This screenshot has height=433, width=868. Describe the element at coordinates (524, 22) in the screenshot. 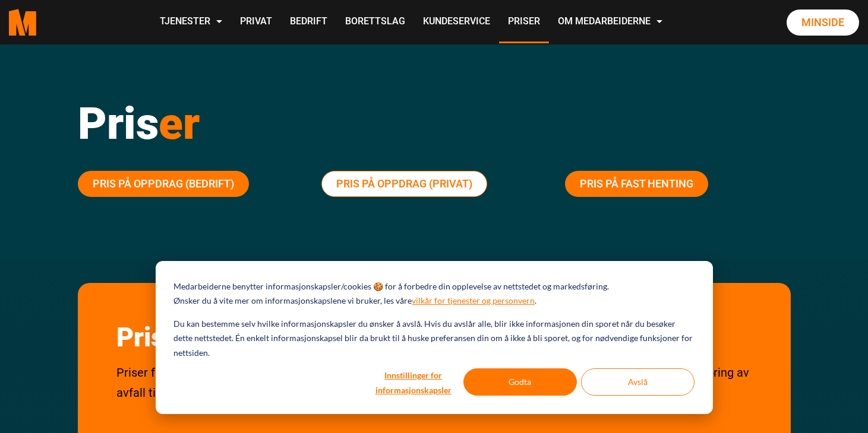

I see `a: Priser` at that location.